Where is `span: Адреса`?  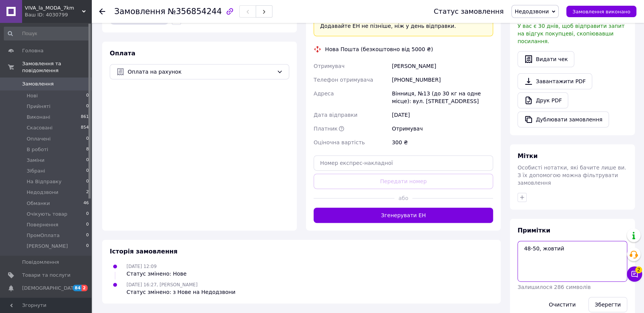
span: Адреса is located at coordinates (324, 93).